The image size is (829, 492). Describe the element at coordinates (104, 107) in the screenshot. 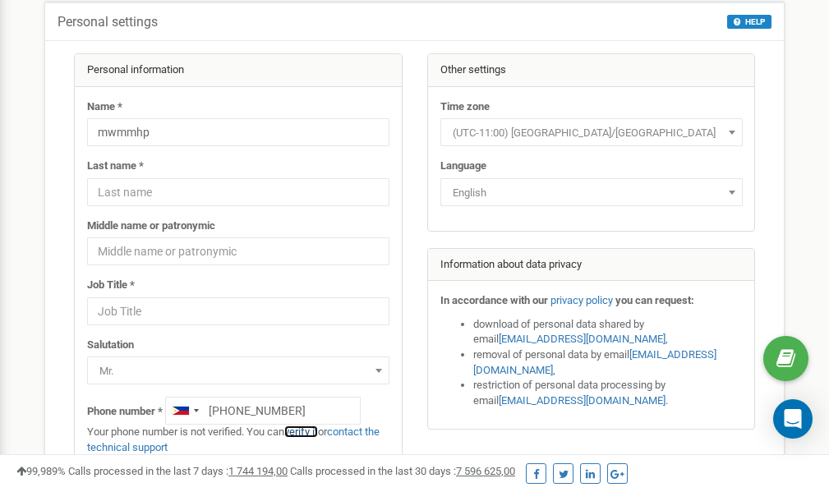

I see `label: Name *` at that location.